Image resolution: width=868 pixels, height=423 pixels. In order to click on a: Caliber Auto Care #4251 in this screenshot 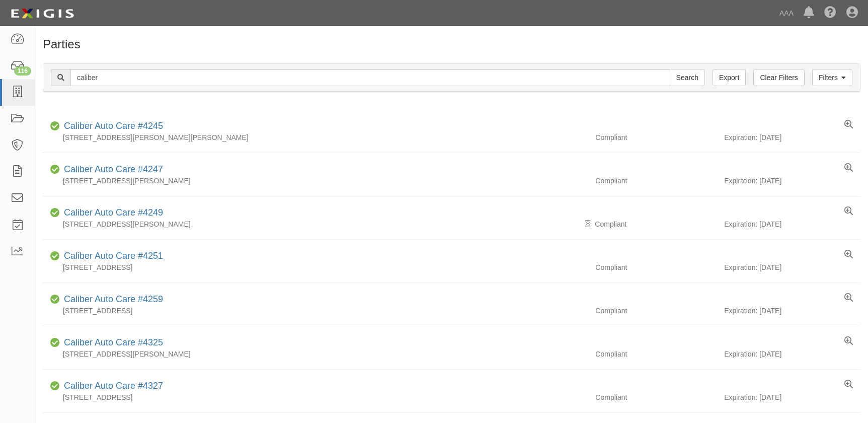, I will do `click(113, 256)`.